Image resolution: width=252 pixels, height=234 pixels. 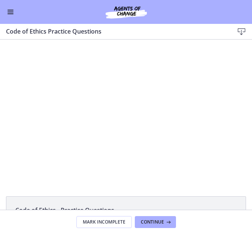 What do you see at coordinates (152, 222) in the screenshot?
I see `span: Continue` at bounding box center [152, 222].